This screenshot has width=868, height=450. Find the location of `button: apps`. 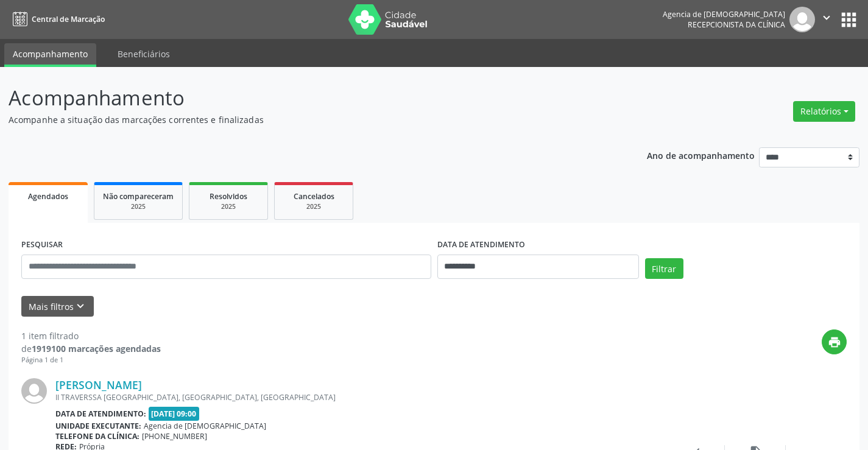

button: apps is located at coordinates (848, 19).